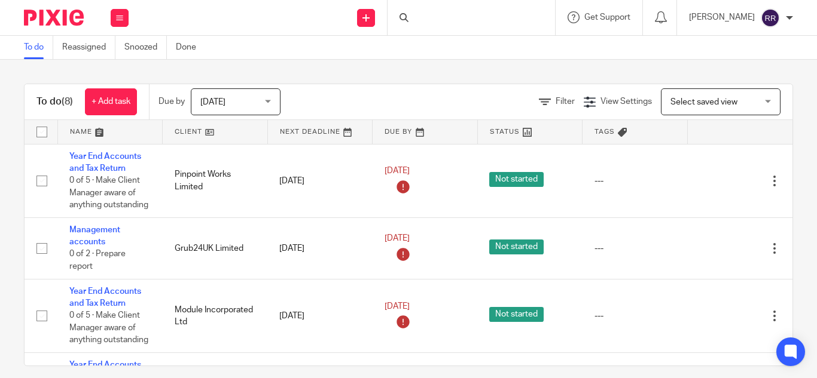 This screenshot has width=817, height=378. Describe the element at coordinates (607, 17) in the screenshot. I see `span: Get Support` at that location.